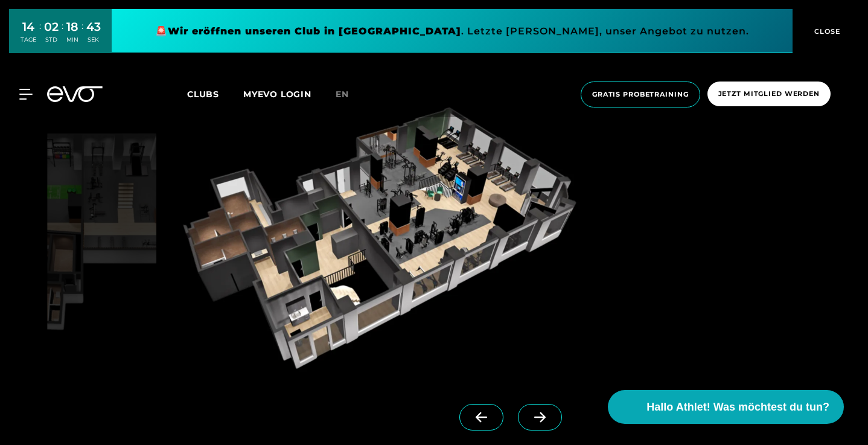 Image resolution: width=868 pixels, height=445 pixels. What do you see at coordinates (349, 94) in the screenshot?
I see `a: en` at bounding box center [349, 94].